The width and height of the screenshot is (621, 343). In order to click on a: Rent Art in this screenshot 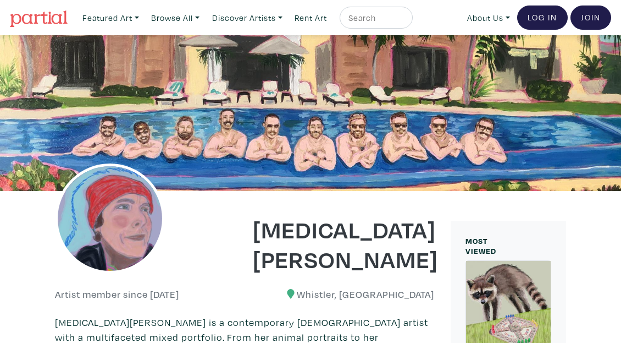, I will do `click(311, 18)`.